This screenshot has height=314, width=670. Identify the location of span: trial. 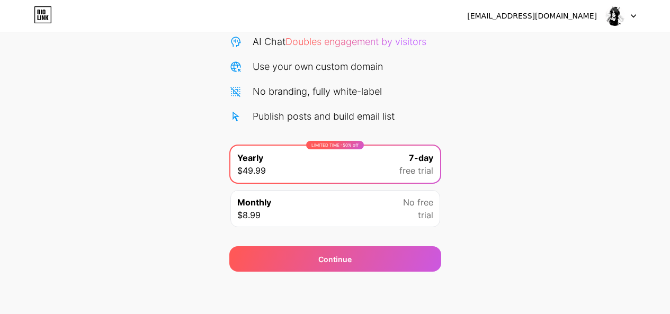
(426, 215).